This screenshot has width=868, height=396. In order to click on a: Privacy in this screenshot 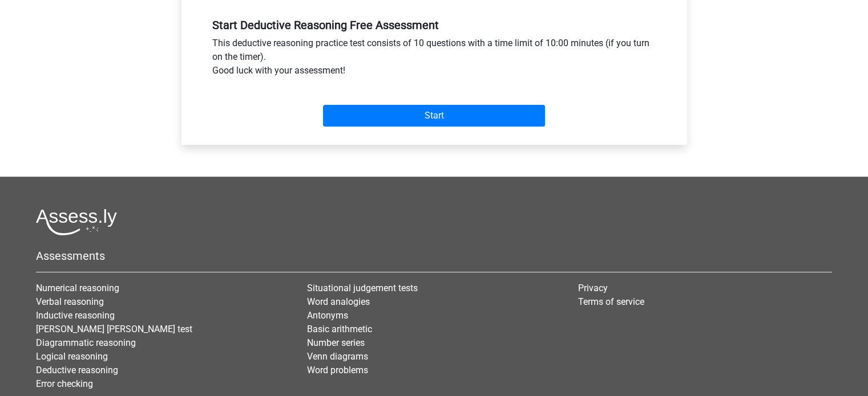, I will do `click(593, 288)`.